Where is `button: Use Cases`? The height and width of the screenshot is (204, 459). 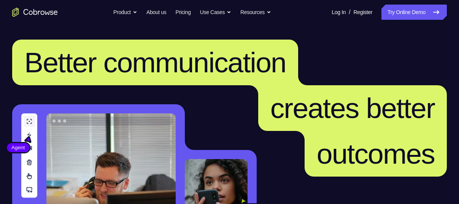
button: Use Cases is located at coordinates (216, 12).